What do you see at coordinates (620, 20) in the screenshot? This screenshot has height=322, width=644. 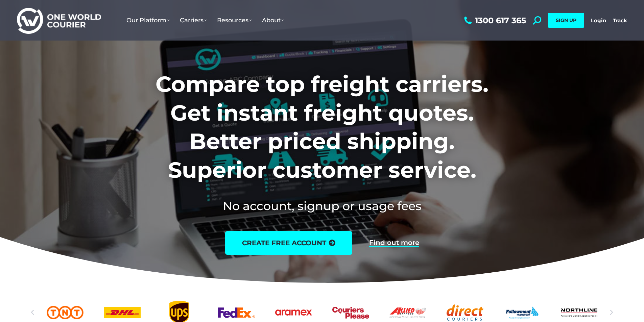 I see `a: Track` at bounding box center [620, 20].